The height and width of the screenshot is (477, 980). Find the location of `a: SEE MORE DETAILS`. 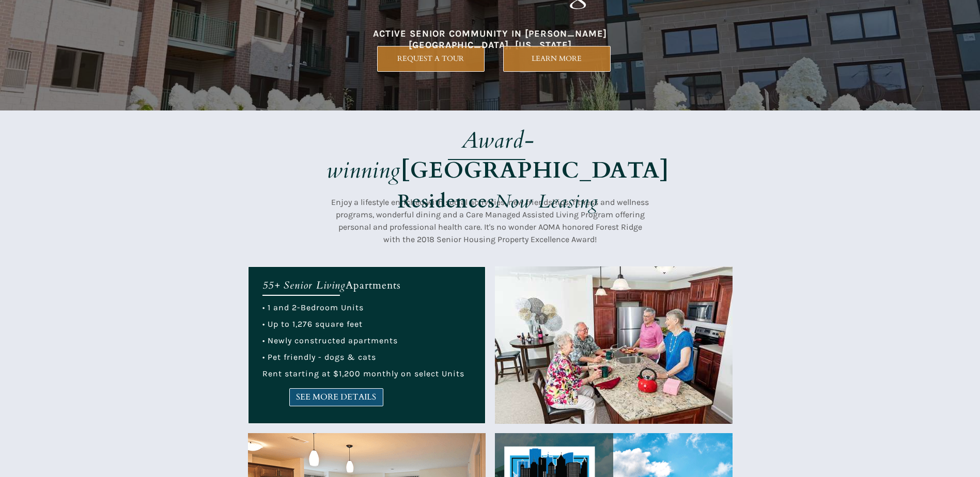

a: SEE MORE DETAILS is located at coordinates (336, 397).